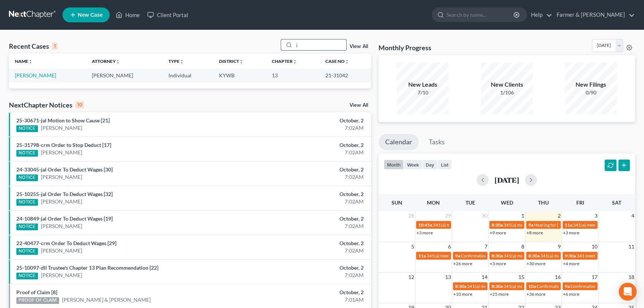 This screenshot has height=308, width=644. Describe the element at coordinates (448, 277) in the screenshot. I see `span: 13` at that location.